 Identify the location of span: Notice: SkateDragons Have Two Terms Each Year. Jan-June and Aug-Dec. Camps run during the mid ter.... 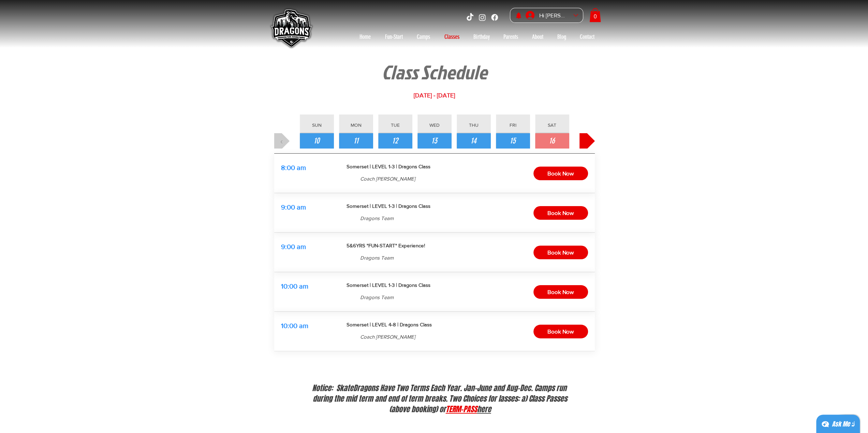
(440, 399).